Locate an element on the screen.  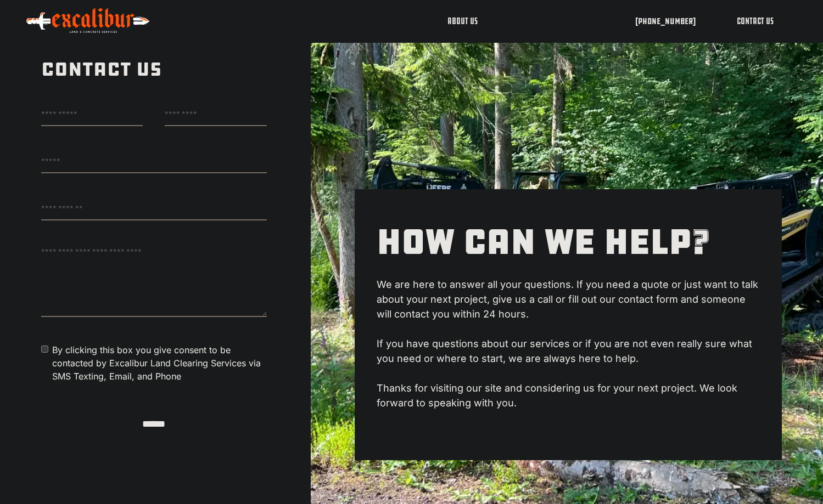
span: By clicking this box you give consent to be contacted by Excalibur Land Clearing Services via SMS... is located at coordinates (159, 363).